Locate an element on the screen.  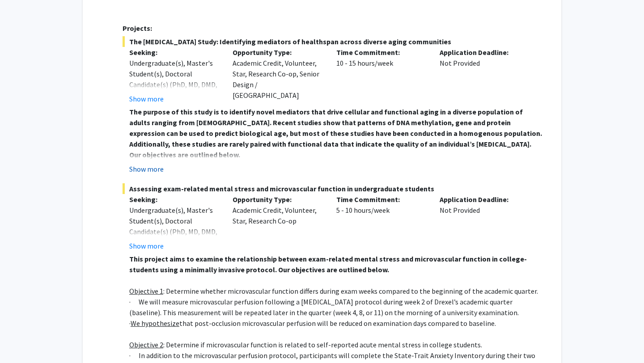
strong: This project aims to examine the relationship between exam-related mental stress and microvascula... is located at coordinates (328, 264).